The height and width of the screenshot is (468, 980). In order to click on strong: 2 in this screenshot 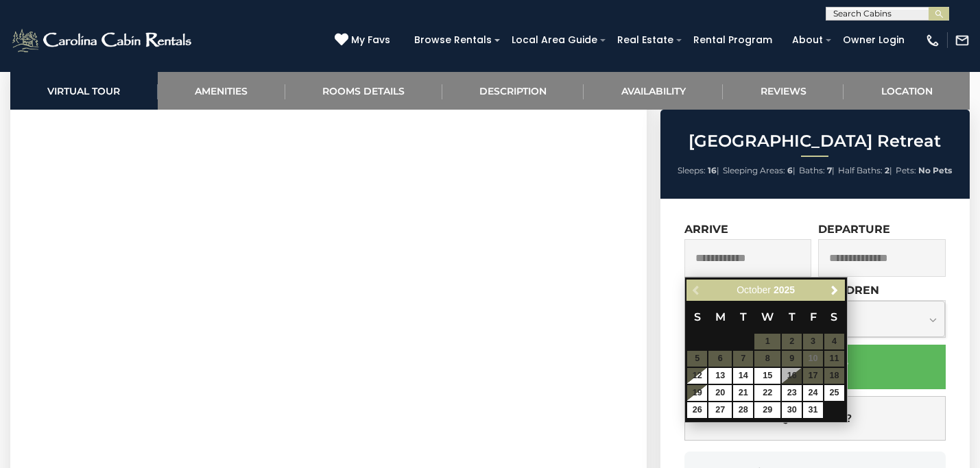, I will do `click(887, 170)`.